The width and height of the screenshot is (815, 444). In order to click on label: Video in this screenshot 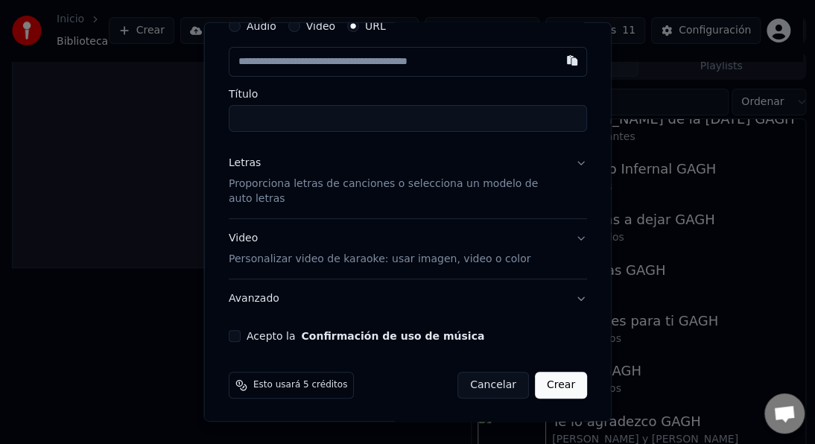, I will do `click(320, 26)`.